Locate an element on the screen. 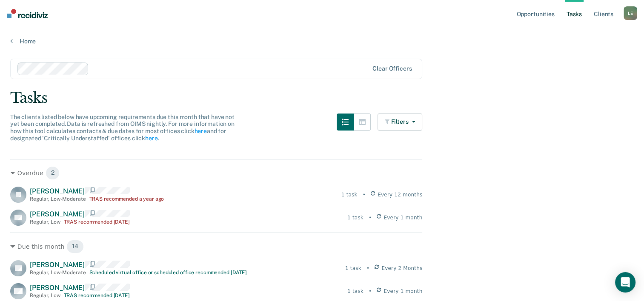 The width and height of the screenshot is (644, 301). span: 14 is located at coordinates (75, 247).